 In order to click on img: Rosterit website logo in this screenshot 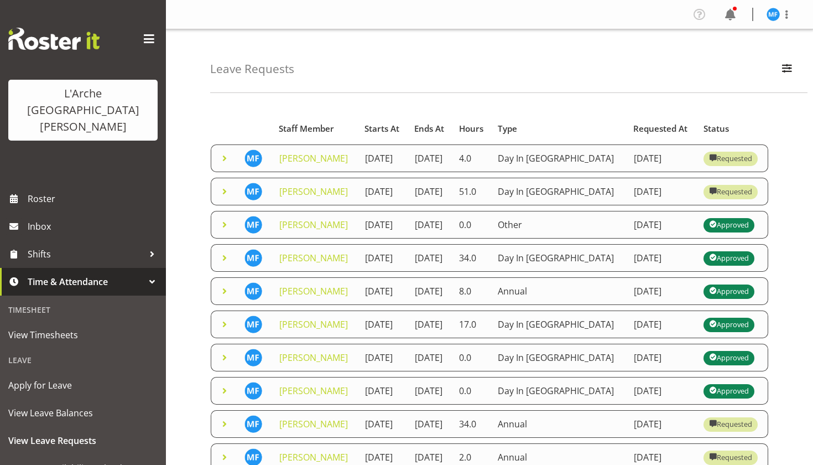, I will do `click(54, 39)`.